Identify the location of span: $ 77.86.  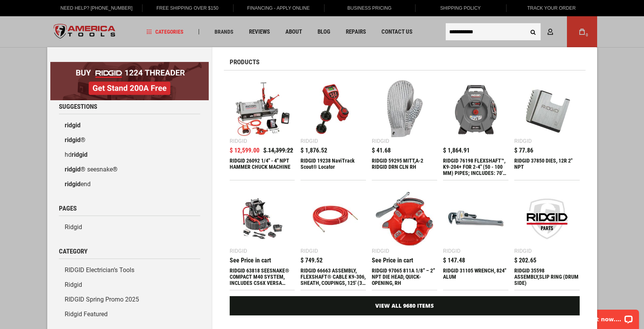
(524, 151).